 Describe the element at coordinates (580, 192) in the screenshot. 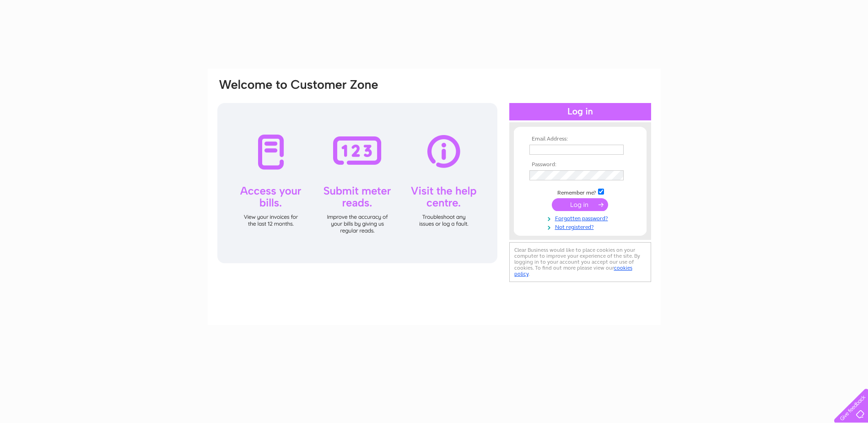

I see `td: Remember me?` at that location.